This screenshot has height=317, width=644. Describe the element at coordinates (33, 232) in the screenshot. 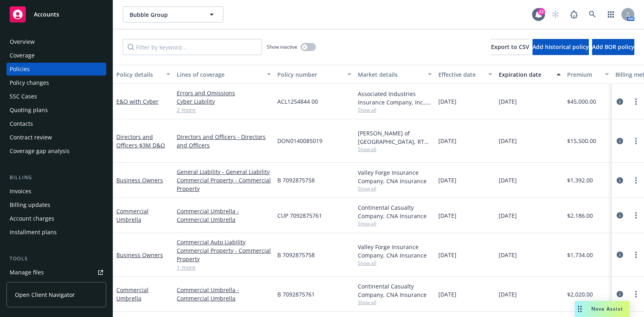

I see `div: Installment plans` at that location.